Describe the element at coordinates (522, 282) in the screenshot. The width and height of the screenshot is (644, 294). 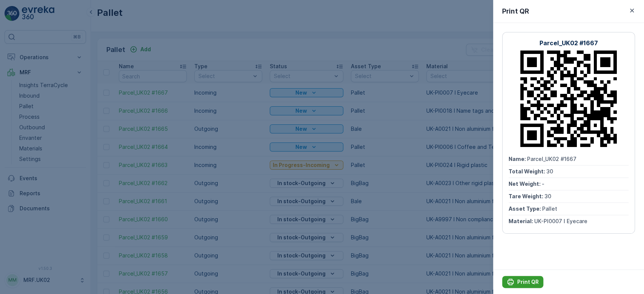
I see `button: Print QR` at that location.